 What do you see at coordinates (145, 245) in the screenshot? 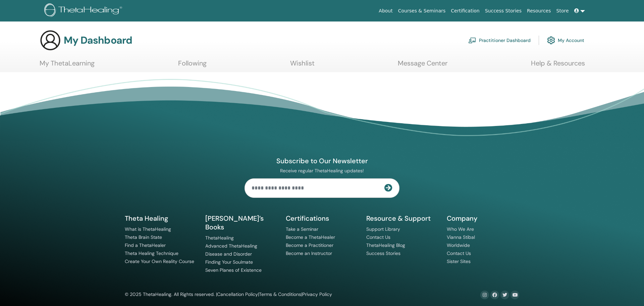
I see `a: Find a ThetaHealer` at bounding box center [145, 245].